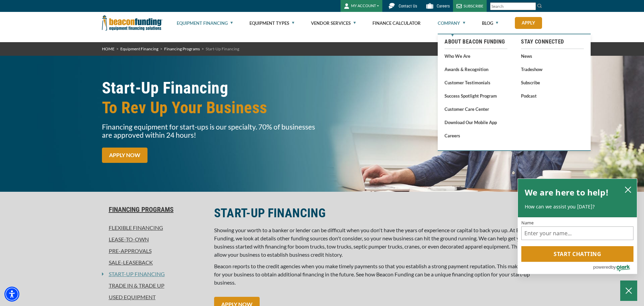 This screenshot has width=644, height=306. What do you see at coordinates (374, 242) in the screenshot?
I see `span: Showing your worth to a banker or lender can be difficult when you don't have the years of experi...` at bounding box center [374, 242].